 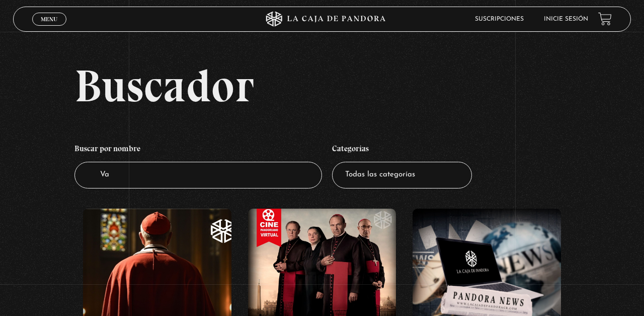 What do you see at coordinates (353, 86) in the screenshot?
I see `h2: Buscador` at bounding box center [353, 86].